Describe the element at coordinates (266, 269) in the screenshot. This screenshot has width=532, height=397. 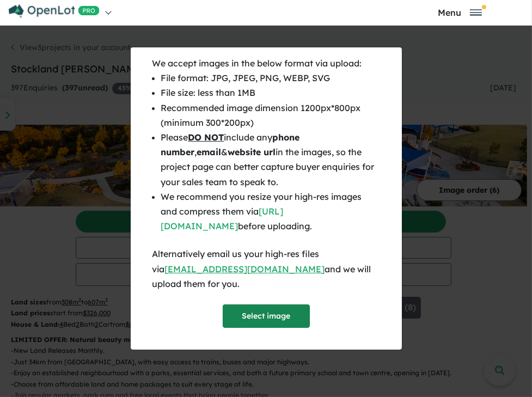
I see `div: Alternatively email us your high-res files via and we will upload them for you.` at that location.